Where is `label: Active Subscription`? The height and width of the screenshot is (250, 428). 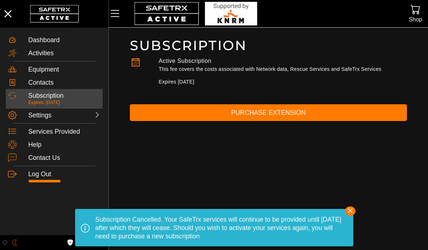 label: Active Subscription is located at coordinates (185, 61).